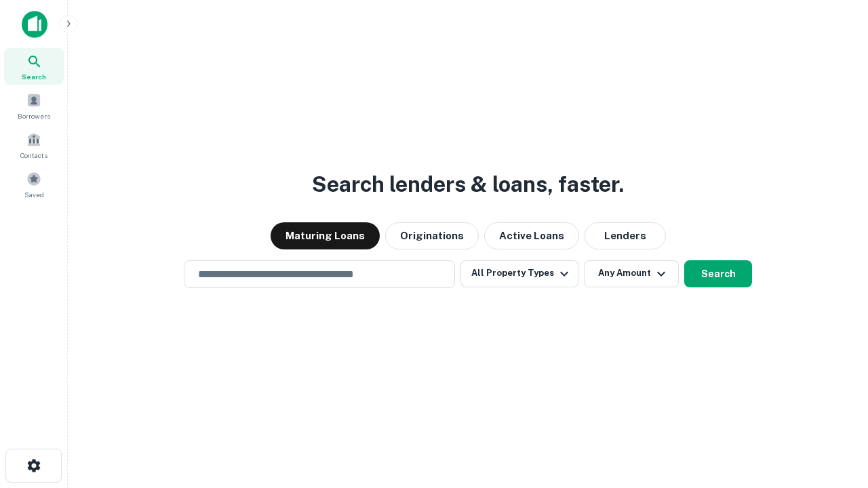 Image resolution: width=868 pixels, height=488 pixels. Describe the element at coordinates (325, 236) in the screenshot. I see `button: Maturing Loans` at that location.